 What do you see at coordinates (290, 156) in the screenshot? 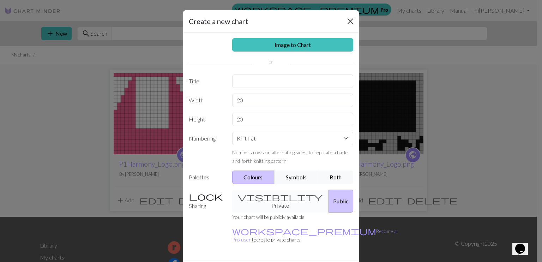
I see `small: Numbers rows on alternating sides, to replicate a back-and-forth knitting pattern.` at bounding box center [290, 156].